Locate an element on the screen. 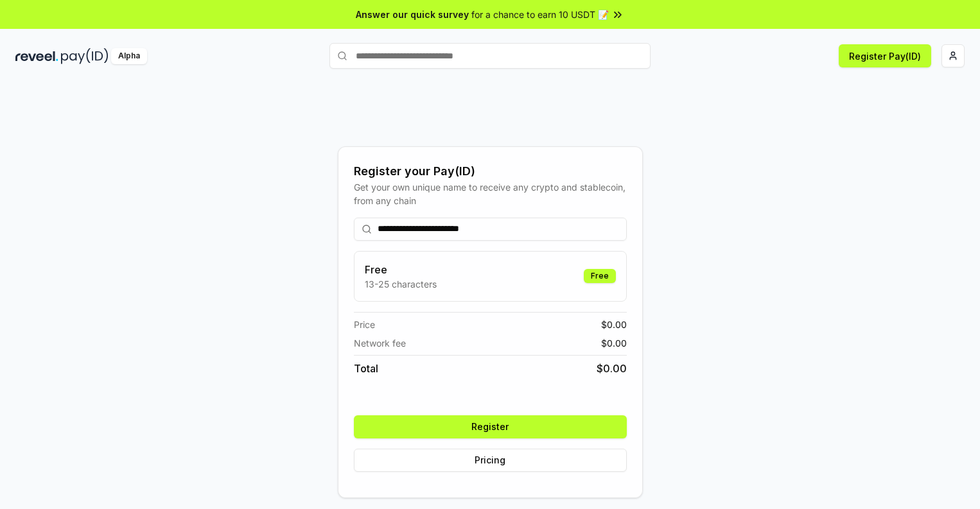 Image resolution: width=980 pixels, height=509 pixels. div: Get your own unique name to receive any crypto and stablecoin, from any chain is located at coordinates (490, 194).